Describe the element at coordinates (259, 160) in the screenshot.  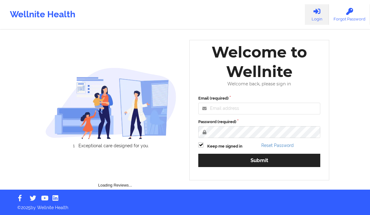
I see `button: Submit` at that location.